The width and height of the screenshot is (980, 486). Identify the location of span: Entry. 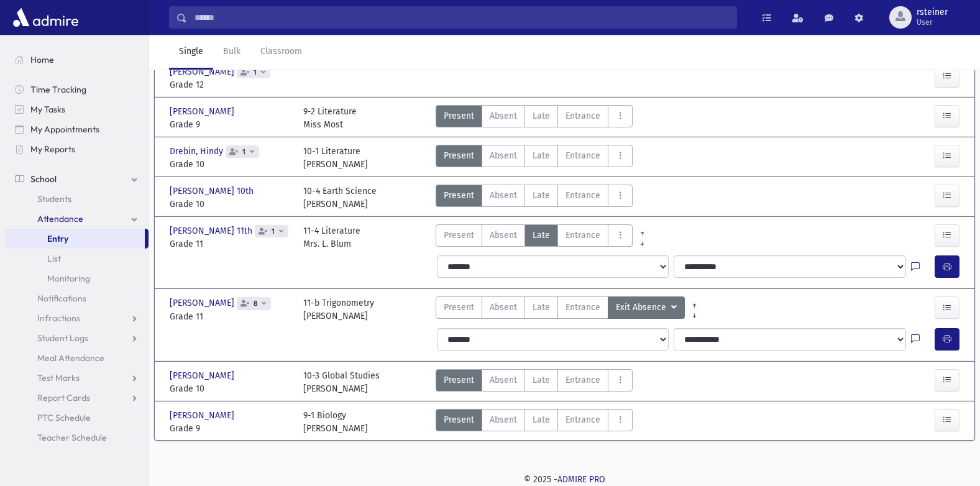
(57, 238).